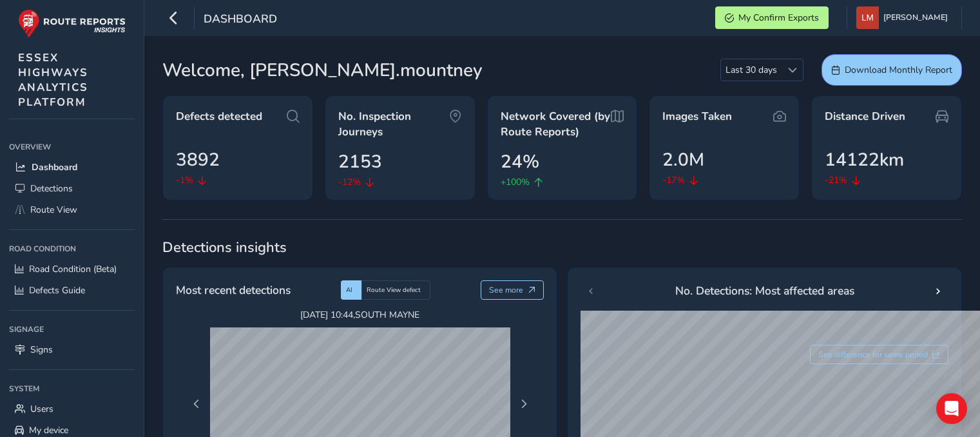 Image resolution: width=980 pixels, height=437 pixels. I want to click on span: 14122km, so click(864, 160).